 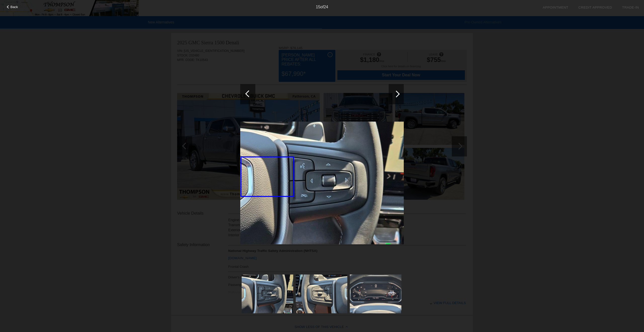 What do you see at coordinates (326, 7) in the screenshot?
I see `span: 24` at bounding box center [326, 7].